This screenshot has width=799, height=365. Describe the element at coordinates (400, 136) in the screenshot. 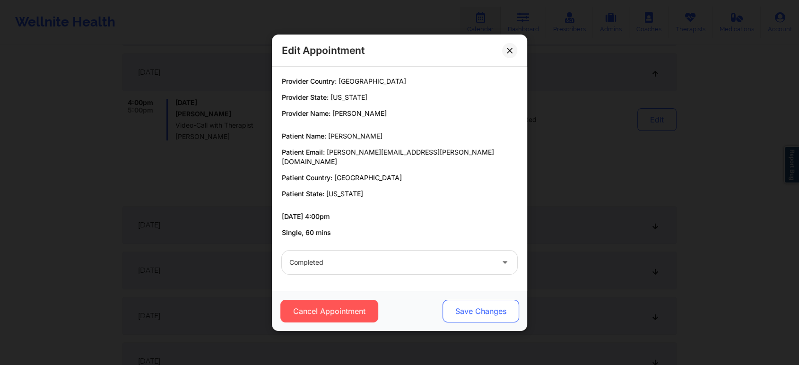

I see `p: Patient Name:` at that location.